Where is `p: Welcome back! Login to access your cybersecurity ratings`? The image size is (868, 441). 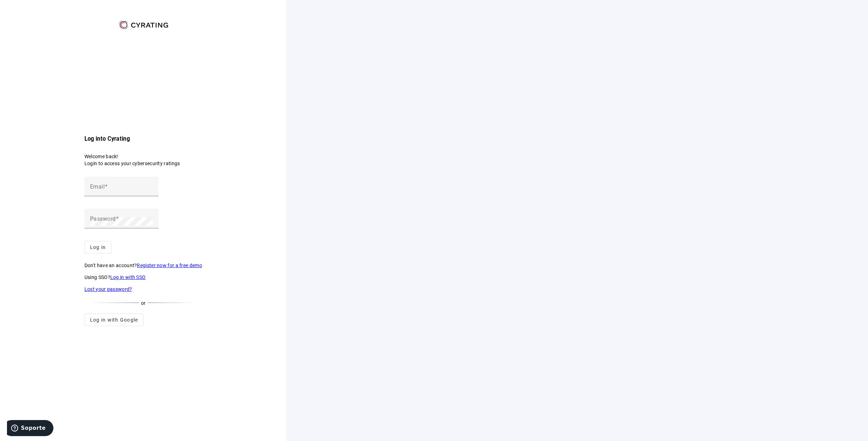 p: Welcome back! Login to access your cybersecurity ratings is located at coordinates (143, 160).